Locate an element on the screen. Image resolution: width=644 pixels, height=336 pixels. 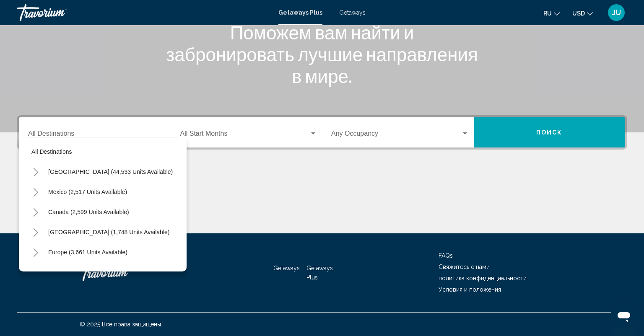
button: User Menu is located at coordinates (617, 12).